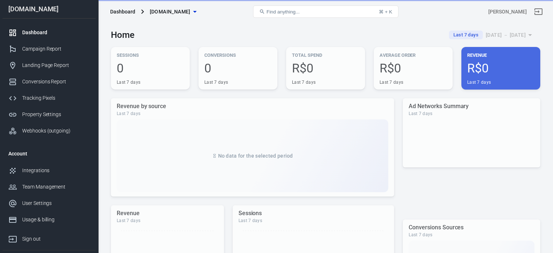 This screenshot has width=553, height=253. Describe the element at coordinates (49, 98) in the screenshot. I see `a: Tracking Pixels` at that location.